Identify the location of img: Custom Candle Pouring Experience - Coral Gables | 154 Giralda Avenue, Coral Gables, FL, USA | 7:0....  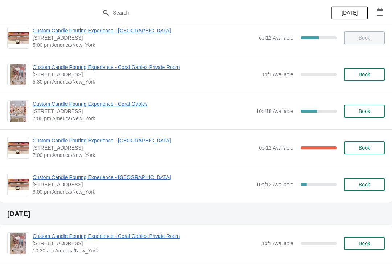
(18, 111).